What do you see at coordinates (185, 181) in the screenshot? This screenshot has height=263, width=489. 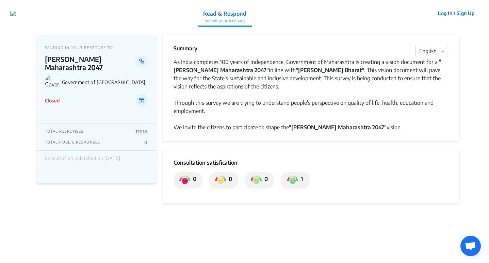 I see `img: private_dissatisfied.png` at bounding box center [185, 181].